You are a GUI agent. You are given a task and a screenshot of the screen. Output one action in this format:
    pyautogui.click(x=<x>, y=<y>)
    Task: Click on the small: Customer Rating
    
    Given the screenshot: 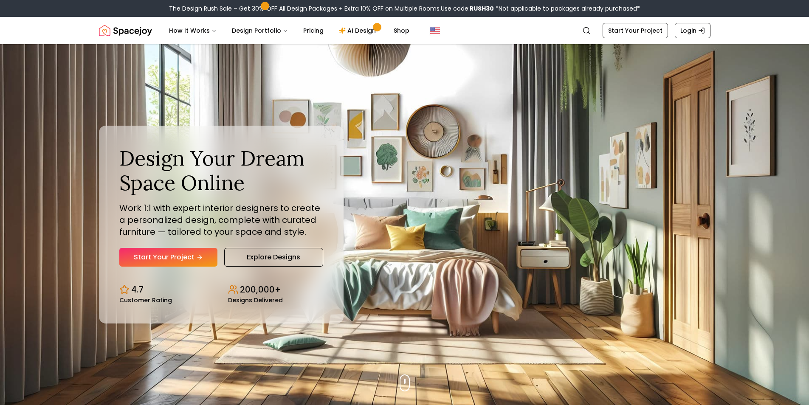 What is the action you would take?
    pyautogui.click(x=146, y=300)
    